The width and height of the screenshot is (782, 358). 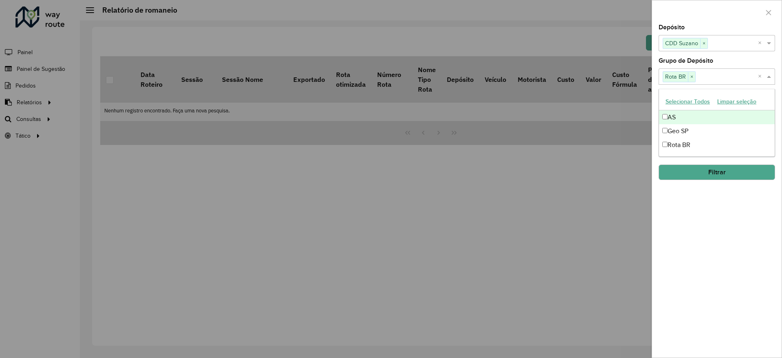 What do you see at coordinates (737, 101) in the screenshot?
I see `button: Limpar seleção` at bounding box center [737, 101].